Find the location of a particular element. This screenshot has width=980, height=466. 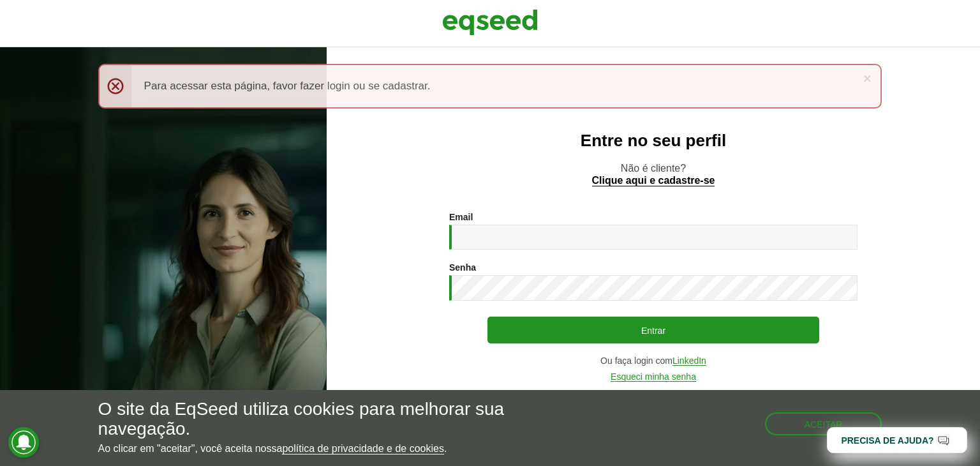

a: política de privacidade e de cookies is located at coordinates (363, 449).